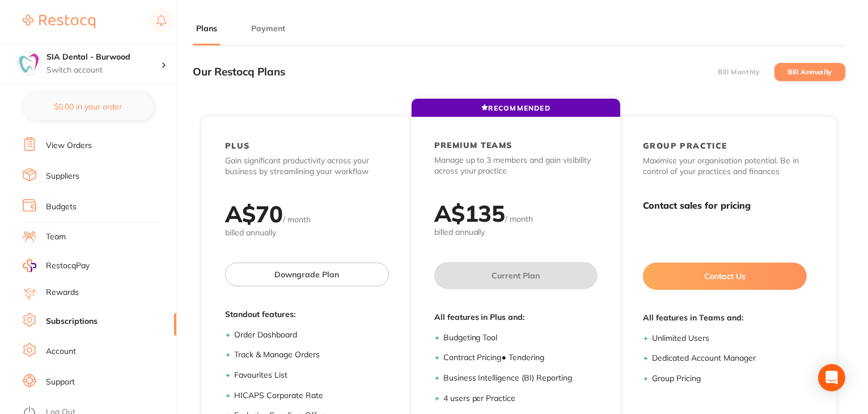 This screenshot has height=414, width=868. I want to click on li: Order Dashboard, so click(311, 335).